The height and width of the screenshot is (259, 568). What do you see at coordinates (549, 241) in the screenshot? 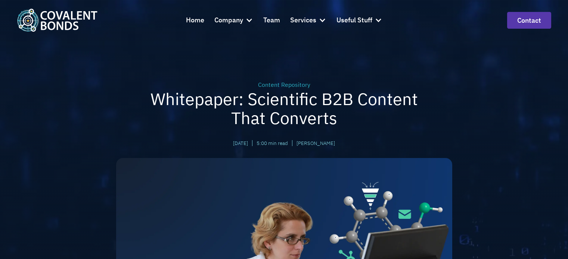
I see `div: Chat Widget` at bounding box center [549, 241].